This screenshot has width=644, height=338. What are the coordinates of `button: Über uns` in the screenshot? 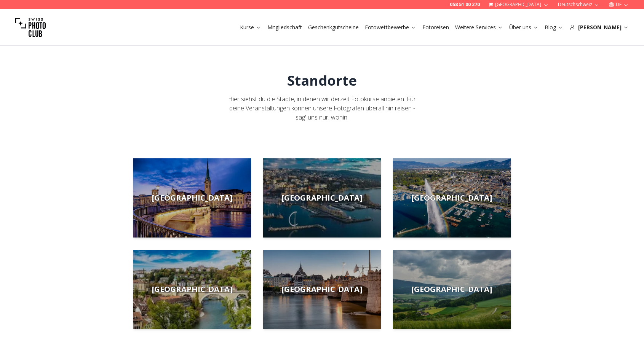 It's located at (523, 27).